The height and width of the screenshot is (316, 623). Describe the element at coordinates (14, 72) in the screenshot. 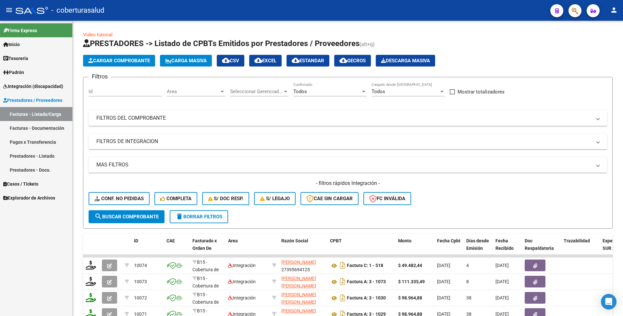

I see `span: Padrón` at that location.